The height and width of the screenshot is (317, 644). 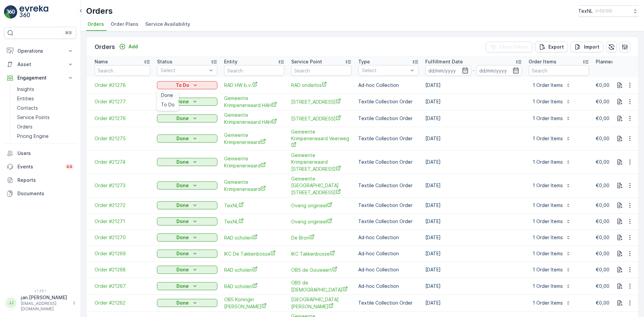 What do you see at coordinates (40, 194) in the screenshot?
I see `a: Documents` at bounding box center [40, 194].